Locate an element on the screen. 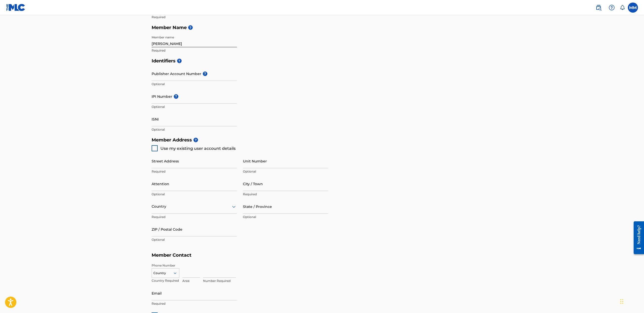 The height and width of the screenshot is (313, 644). p: Country Required is located at coordinates (165, 281).